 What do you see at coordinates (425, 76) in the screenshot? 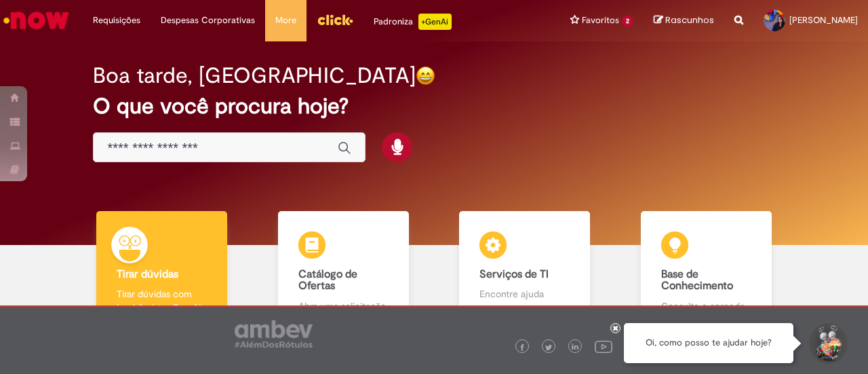
I see `img: happy-face.png` at bounding box center [425, 76].